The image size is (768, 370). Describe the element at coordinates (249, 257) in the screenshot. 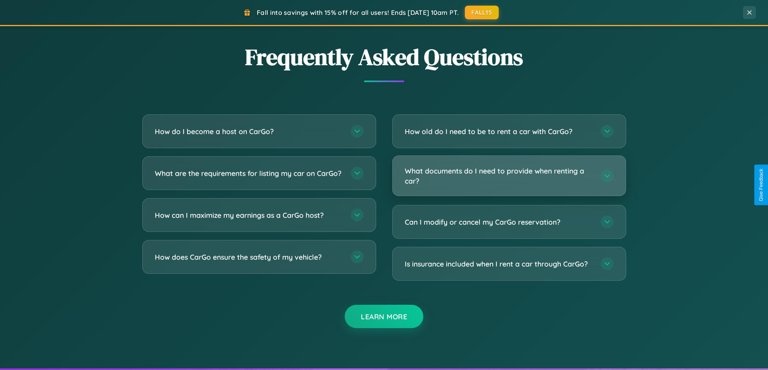

I see `h3: How does CarGo ensure the safety of my vehicle?` at that location.